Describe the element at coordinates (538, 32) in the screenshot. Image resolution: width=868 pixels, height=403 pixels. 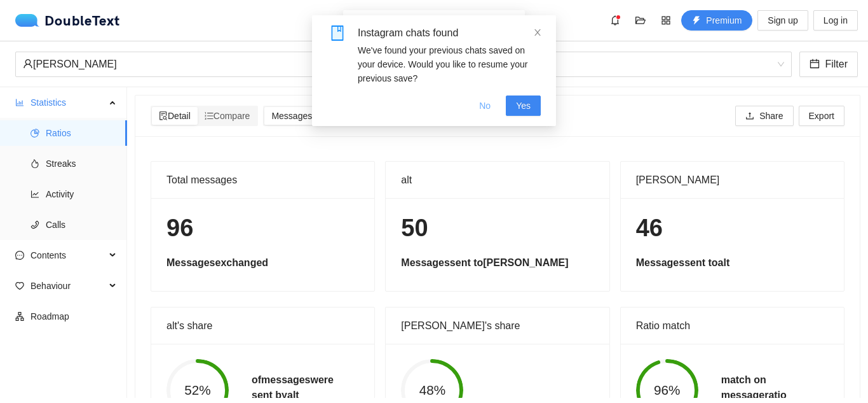
I see `span: close` at that location.